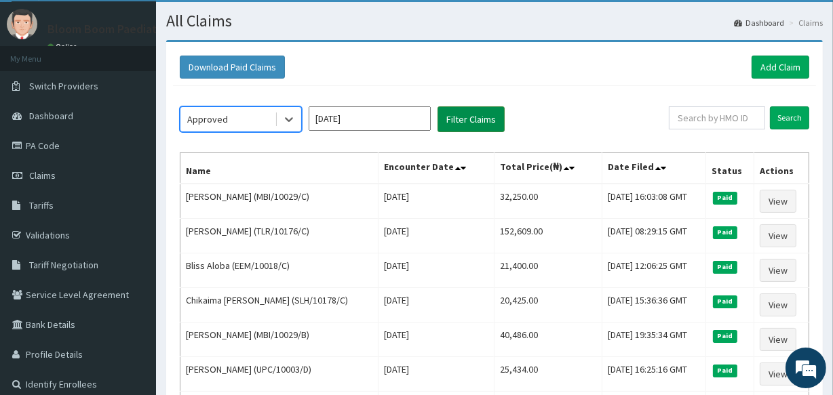  I want to click on button: Filter Claims, so click(471, 119).